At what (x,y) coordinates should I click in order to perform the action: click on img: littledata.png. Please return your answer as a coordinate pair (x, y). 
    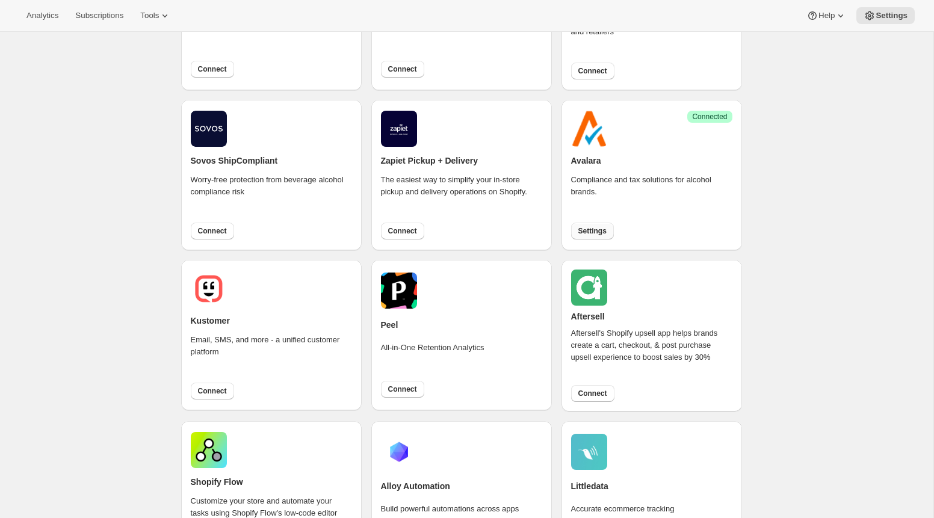
    Looking at the image, I should click on (589, 452).